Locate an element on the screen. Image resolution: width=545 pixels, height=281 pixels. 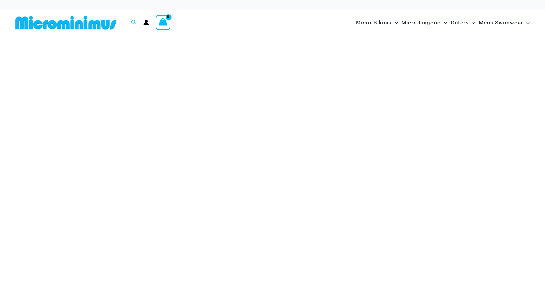
span: Mens Swimwear is located at coordinates (501, 23).